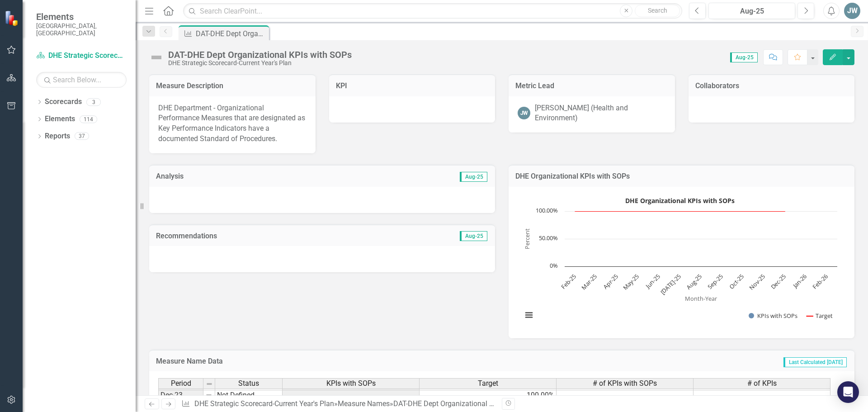  I want to click on text: DHE Organizational KPIs with SOPs, so click(680, 201).